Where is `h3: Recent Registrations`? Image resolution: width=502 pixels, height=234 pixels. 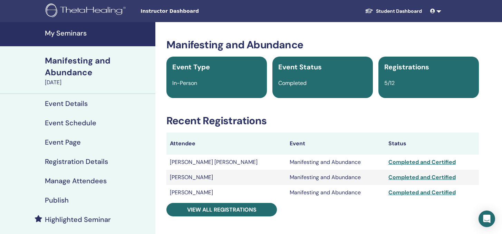 h3: Recent Registrations is located at coordinates (322, 121).